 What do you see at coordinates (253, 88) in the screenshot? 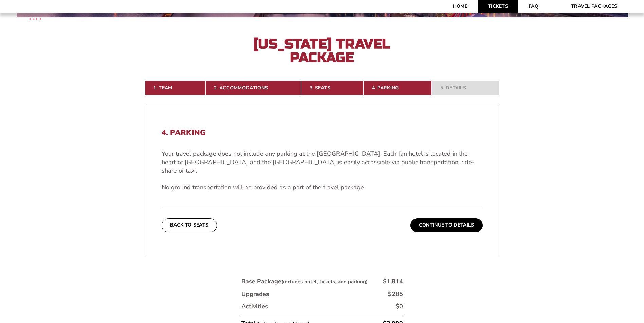
I see `a: 2. Accommodations` at bounding box center [253, 88].